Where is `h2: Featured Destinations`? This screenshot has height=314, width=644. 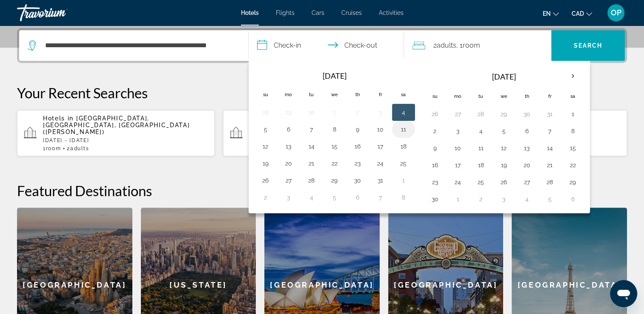
h2: Featured Destinations is located at coordinates (322, 191).